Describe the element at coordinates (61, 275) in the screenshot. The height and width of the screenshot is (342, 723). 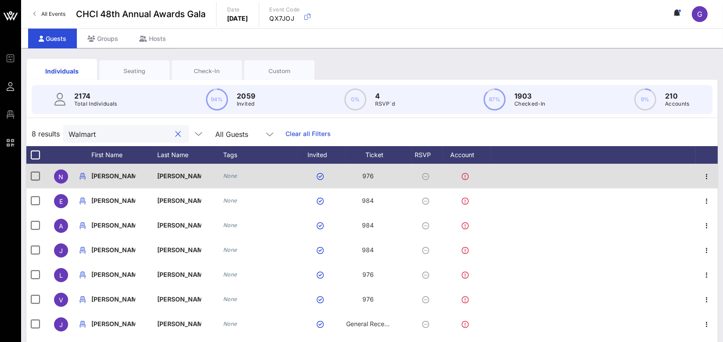
I see `span: L` at that location.